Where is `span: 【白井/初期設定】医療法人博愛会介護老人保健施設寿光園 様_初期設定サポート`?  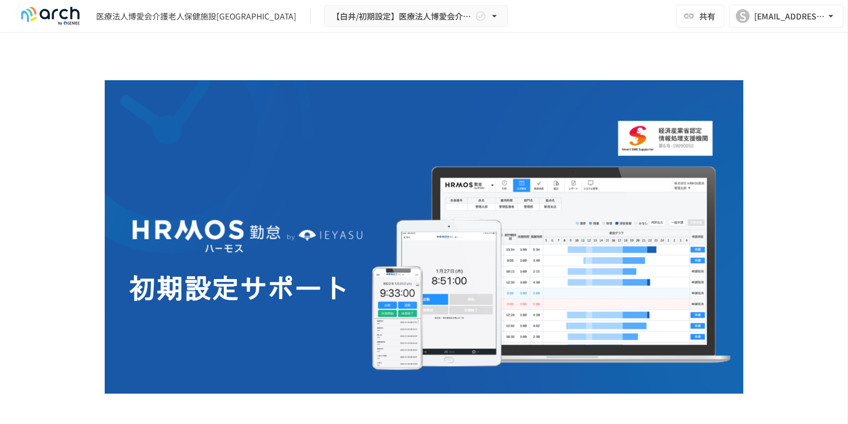
span: 【白井/初期設定】医療法人博愛会介護老人保健施設寿光園 様_初期設定サポート is located at coordinates (402, 16).